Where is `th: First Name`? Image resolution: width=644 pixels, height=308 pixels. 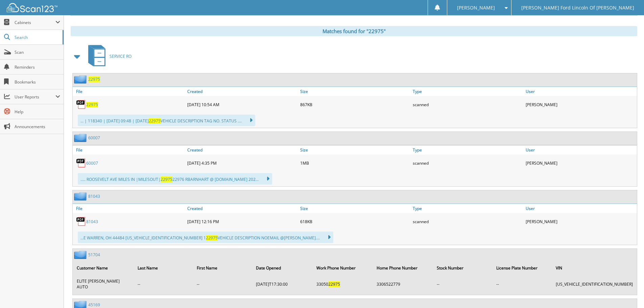
th: First Name is located at coordinates (222, 267).